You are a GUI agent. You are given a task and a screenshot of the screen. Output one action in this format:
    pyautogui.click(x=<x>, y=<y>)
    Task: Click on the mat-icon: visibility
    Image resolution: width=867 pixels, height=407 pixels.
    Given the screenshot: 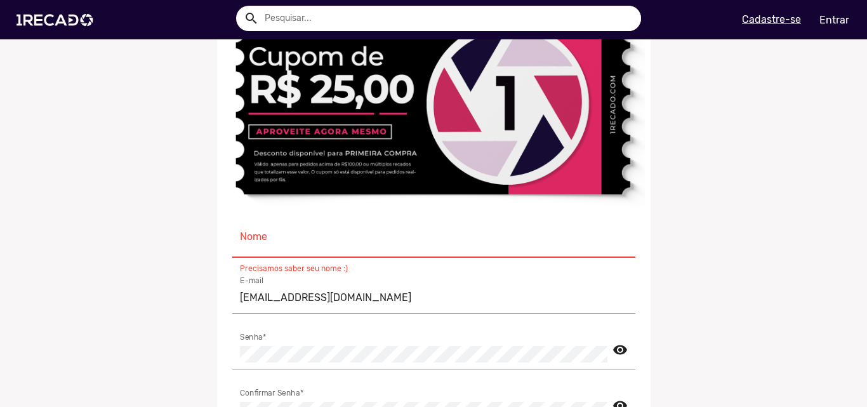 What is the action you would take?
    pyautogui.click(x=620, y=345)
    